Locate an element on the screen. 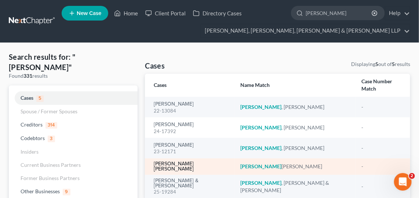 This screenshot has height=198, width=419. span: Insiders is located at coordinates (29, 152).